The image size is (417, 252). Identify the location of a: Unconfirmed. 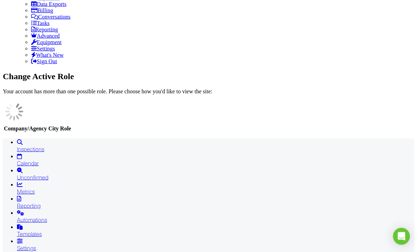
(216, 174).